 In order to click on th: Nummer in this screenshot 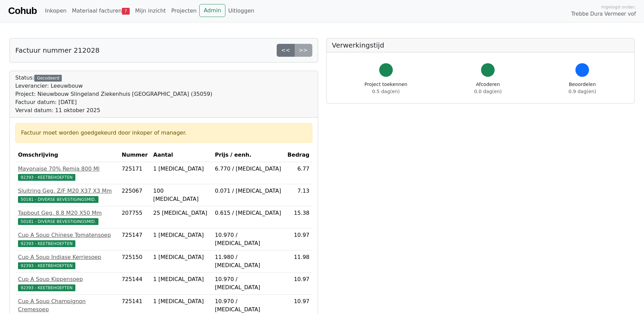, I will do `click(134, 155)`.